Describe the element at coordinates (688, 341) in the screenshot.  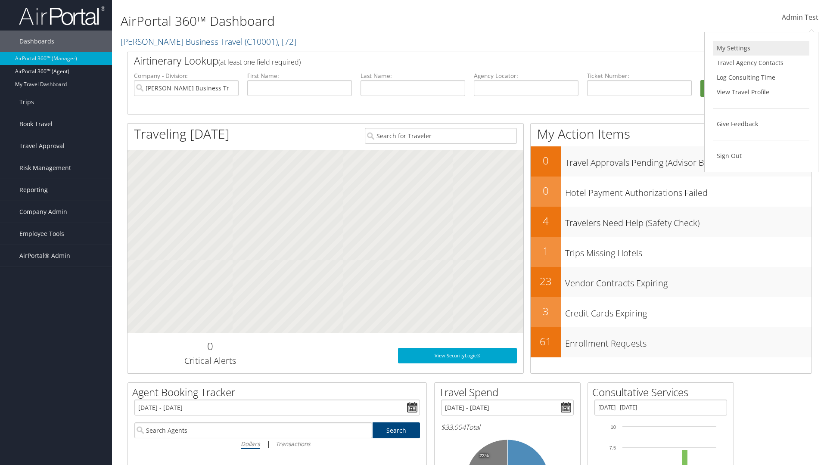
I see `h3: Enrollment Requests` at that location.